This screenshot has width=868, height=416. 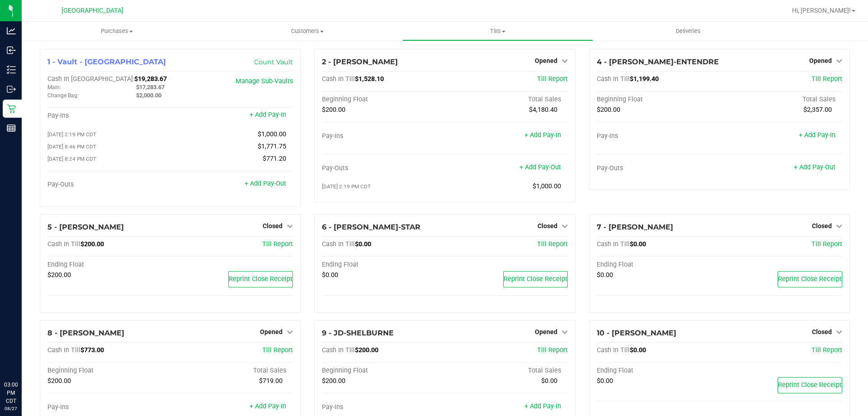 I want to click on inline-svg: Retail, so click(x=12, y=109).